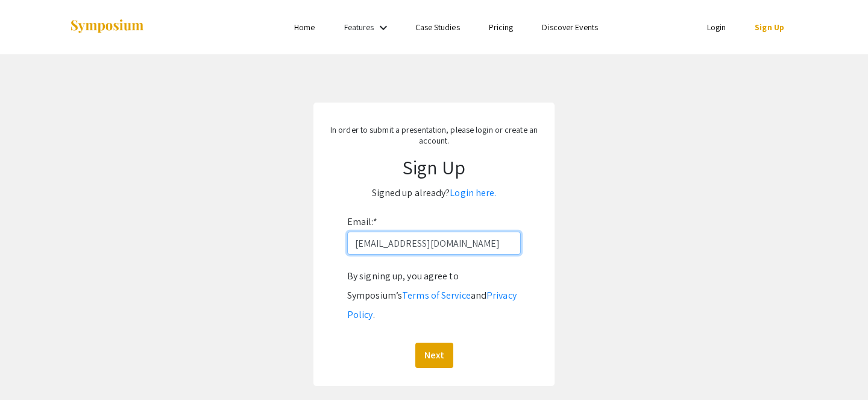  I want to click on button: Next, so click(434, 356).